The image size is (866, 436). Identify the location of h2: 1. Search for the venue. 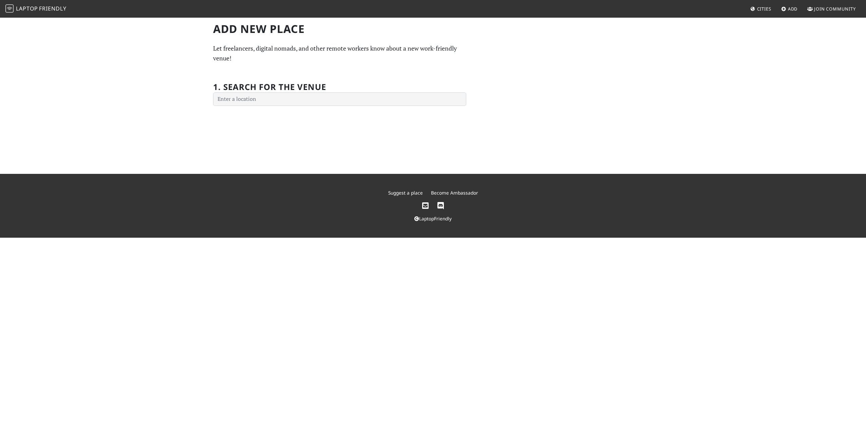
(270, 87).